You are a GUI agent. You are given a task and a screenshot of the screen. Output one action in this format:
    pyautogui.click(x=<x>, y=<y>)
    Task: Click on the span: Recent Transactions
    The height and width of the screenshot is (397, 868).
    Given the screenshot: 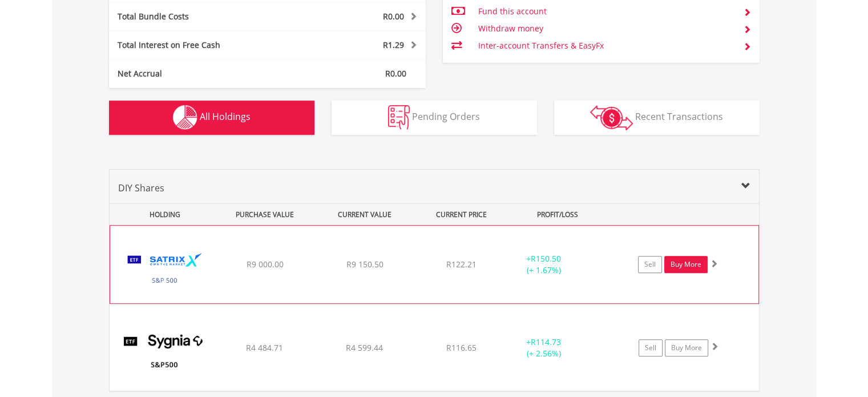 What is the action you would take?
    pyautogui.click(x=679, y=116)
    